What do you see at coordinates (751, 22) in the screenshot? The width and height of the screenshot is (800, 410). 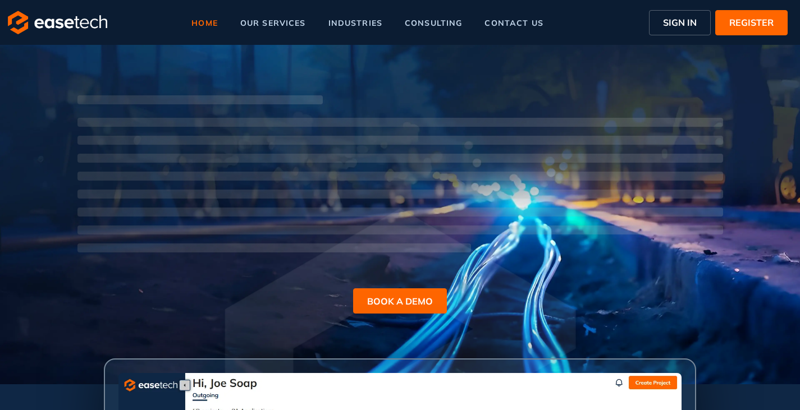 I see `span: REGISTER` at bounding box center [751, 22].